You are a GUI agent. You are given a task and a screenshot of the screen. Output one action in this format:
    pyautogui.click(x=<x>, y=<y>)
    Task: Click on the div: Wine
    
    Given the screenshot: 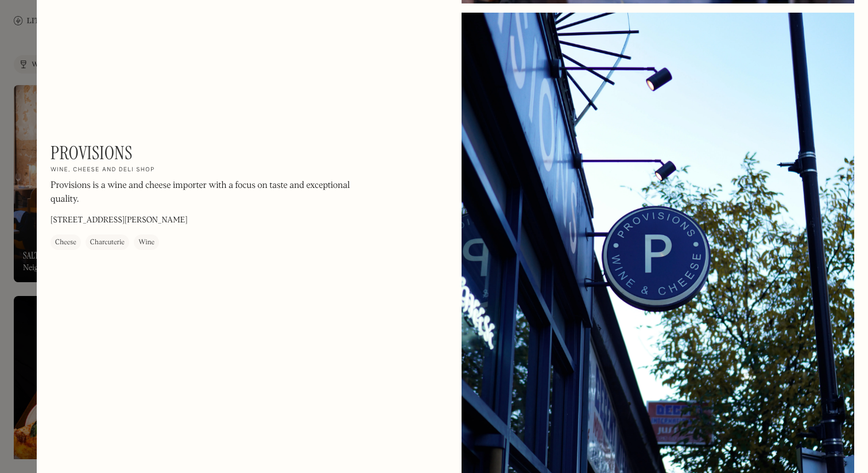 What is the action you would take?
    pyautogui.click(x=146, y=242)
    